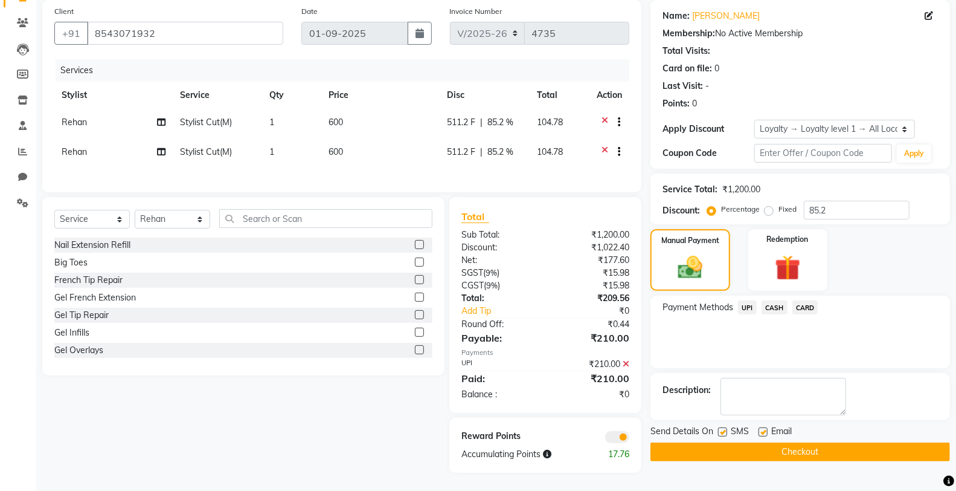  What do you see at coordinates (592, 324) in the screenshot?
I see `div: ₹0.44` at bounding box center [592, 324].